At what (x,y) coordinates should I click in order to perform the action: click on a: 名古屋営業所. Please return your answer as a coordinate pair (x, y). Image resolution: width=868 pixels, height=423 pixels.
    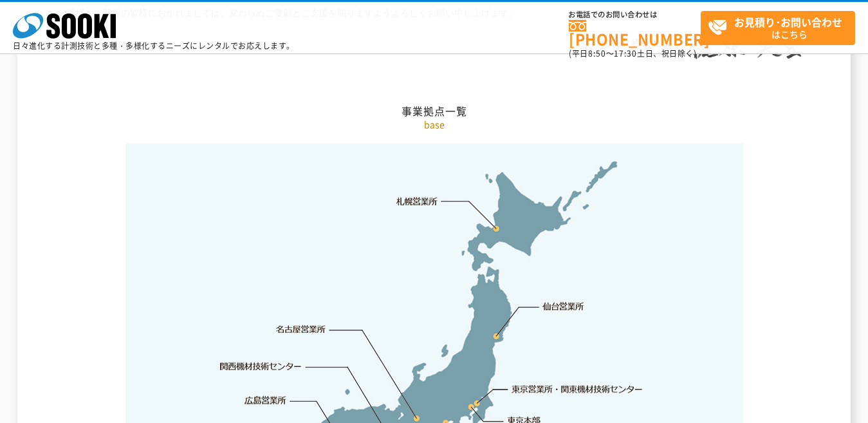
    Looking at the image, I should click on (301, 330).